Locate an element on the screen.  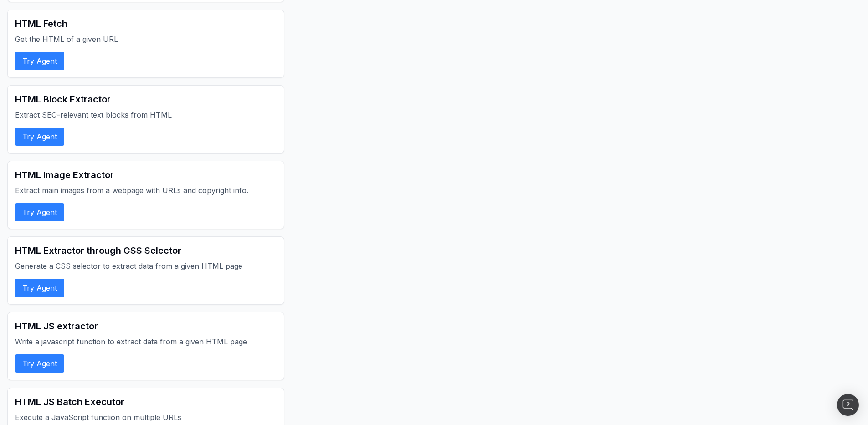
p: Extract SEO-relevant text blocks from HTML is located at coordinates (146, 115).